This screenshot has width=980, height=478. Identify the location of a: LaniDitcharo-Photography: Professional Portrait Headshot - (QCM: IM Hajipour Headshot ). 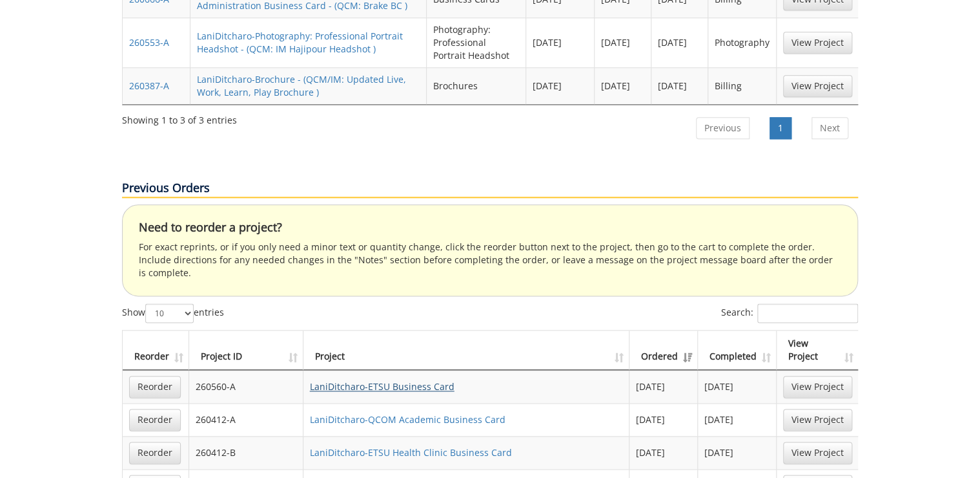
(299, 42).